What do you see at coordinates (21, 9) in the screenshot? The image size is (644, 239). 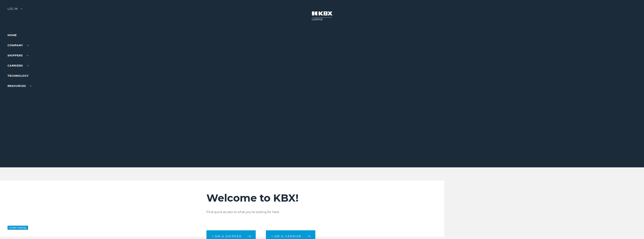 I see `img: arrow` at bounding box center [21, 9].